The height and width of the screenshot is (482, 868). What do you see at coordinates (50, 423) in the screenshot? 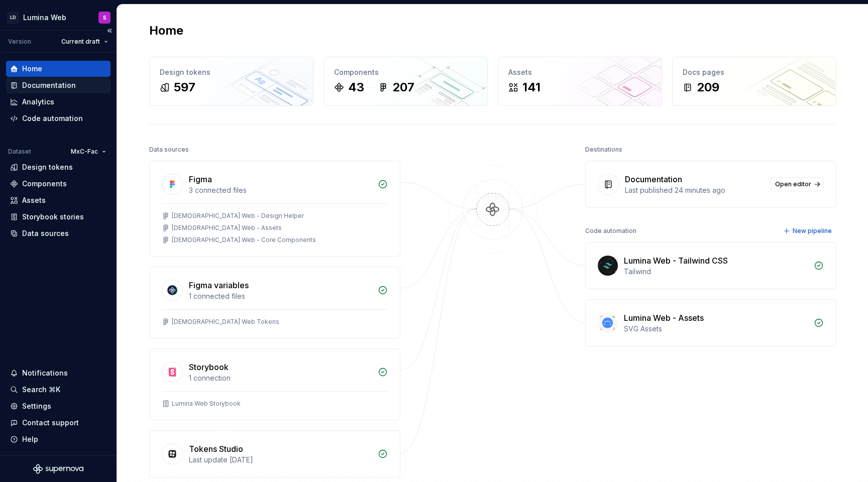
I see `div: Contact support` at bounding box center [50, 423].